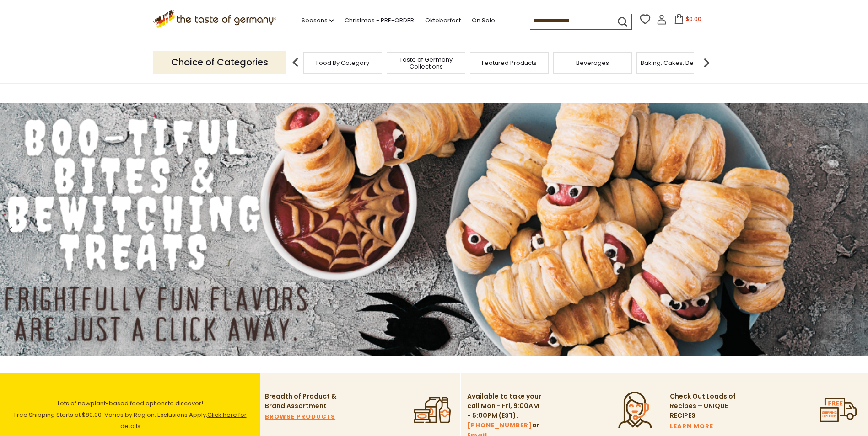 This screenshot has height=436, width=868. Describe the element at coordinates (300, 417) in the screenshot. I see `a: BROWSE PRODUCTS` at that location.